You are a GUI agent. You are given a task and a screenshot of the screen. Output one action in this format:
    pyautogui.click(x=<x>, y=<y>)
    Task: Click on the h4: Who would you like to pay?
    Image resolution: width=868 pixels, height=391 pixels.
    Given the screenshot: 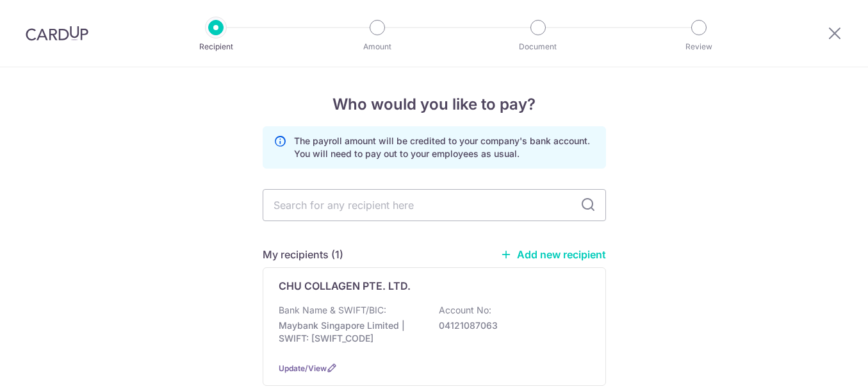 What is the action you would take?
    pyautogui.click(x=435, y=105)
    